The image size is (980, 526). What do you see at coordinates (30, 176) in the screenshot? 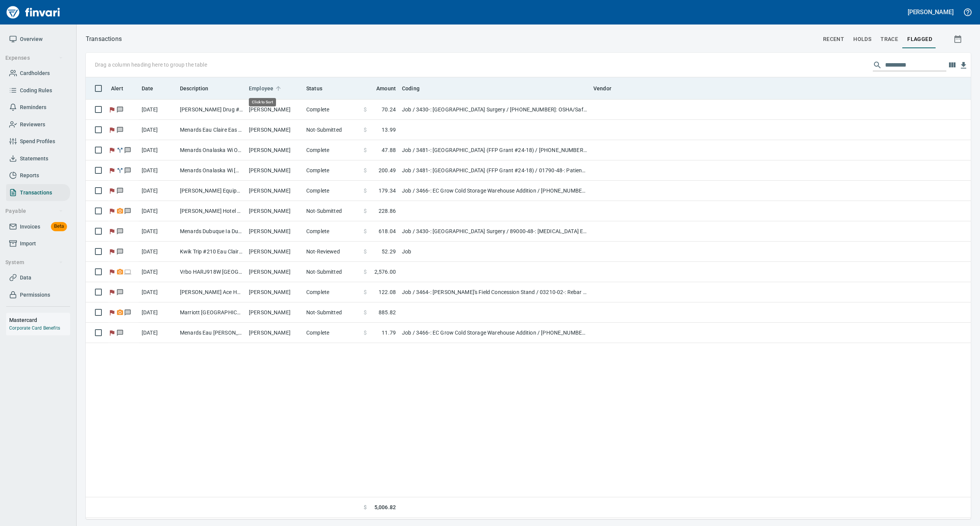
I see `span: Reports` at bounding box center [30, 176].